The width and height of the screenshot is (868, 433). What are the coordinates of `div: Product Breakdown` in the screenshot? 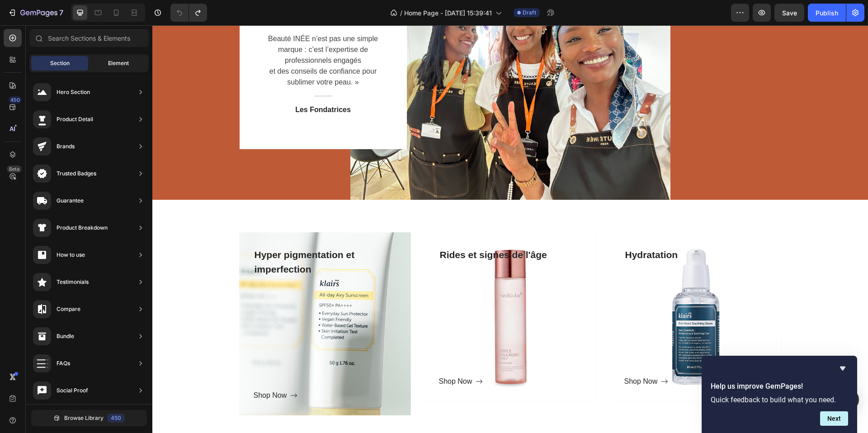 It's located at (82, 228).